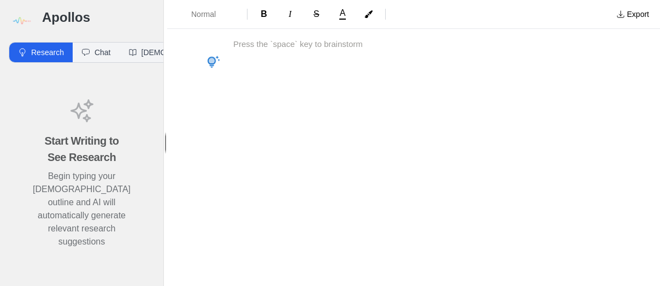  Describe the element at coordinates (96, 52) in the screenshot. I see `button: Chat` at that location.